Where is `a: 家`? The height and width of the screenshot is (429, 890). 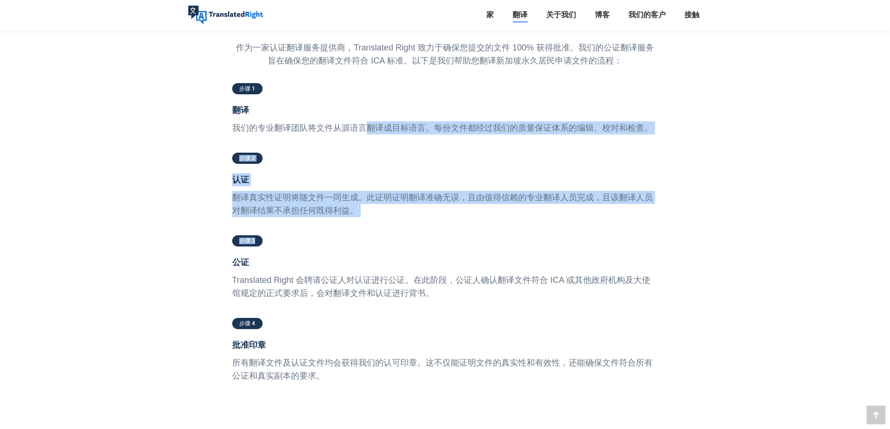
a: 家 is located at coordinates (490, 15).